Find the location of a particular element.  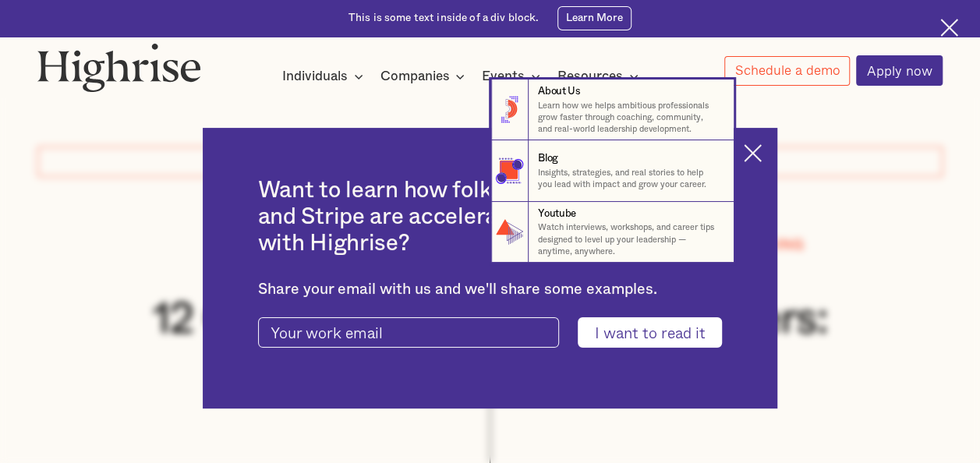

div: About Us is located at coordinates (559, 92).